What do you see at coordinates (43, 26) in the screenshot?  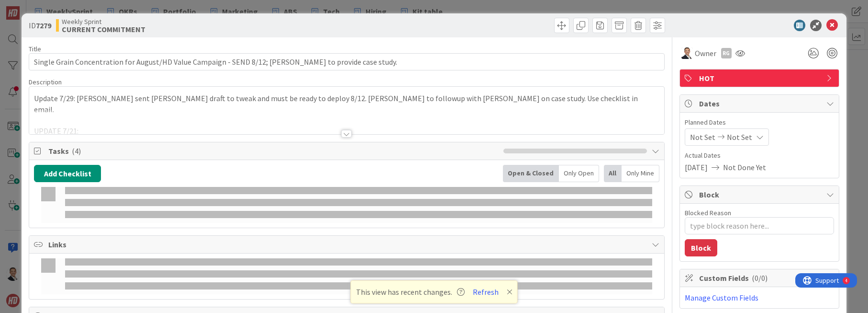 I see `b: 7279` at bounding box center [43, 26].